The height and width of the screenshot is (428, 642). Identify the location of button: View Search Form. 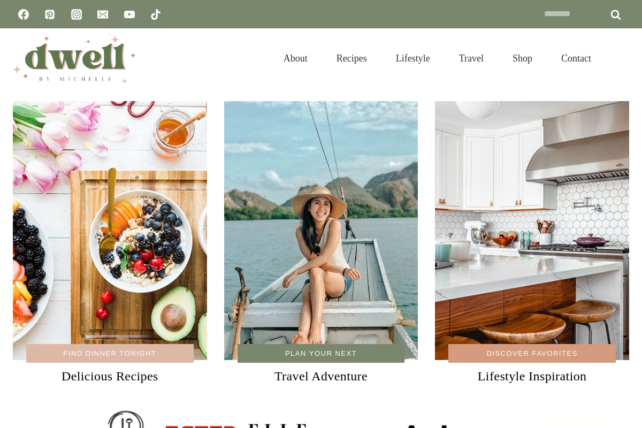
(620, 58).